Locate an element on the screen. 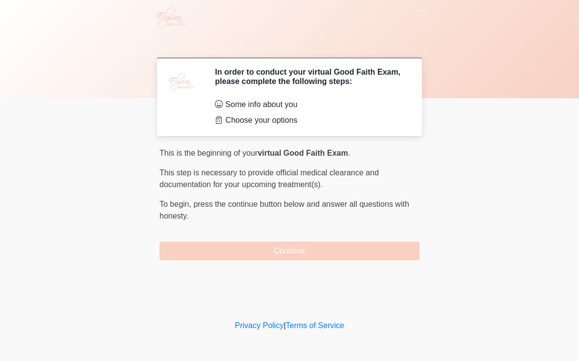  span: This step is necessary to provide official medical clearance and documentation for your upcoming ... is located at coordinates (269, 178).